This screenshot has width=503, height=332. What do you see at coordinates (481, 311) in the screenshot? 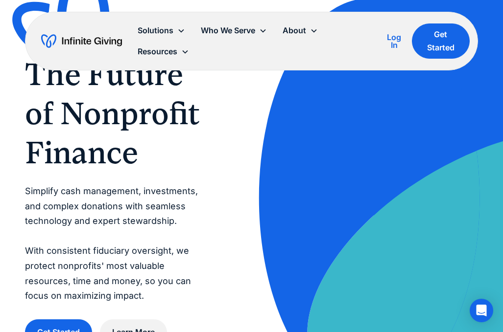
I see `div: Open Intercom Messenger` at bounding box center [481, 311].